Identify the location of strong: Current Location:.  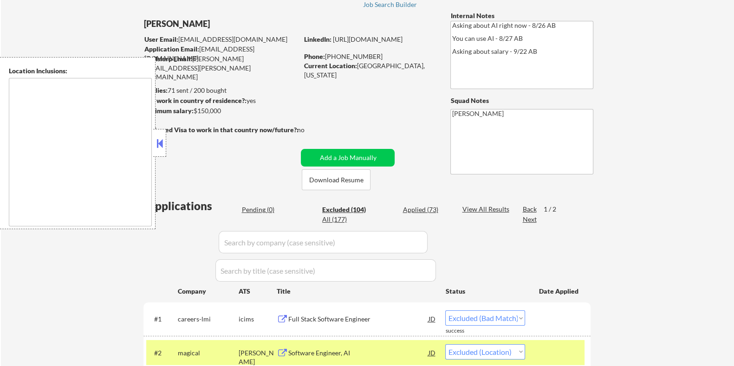
(330, 65).